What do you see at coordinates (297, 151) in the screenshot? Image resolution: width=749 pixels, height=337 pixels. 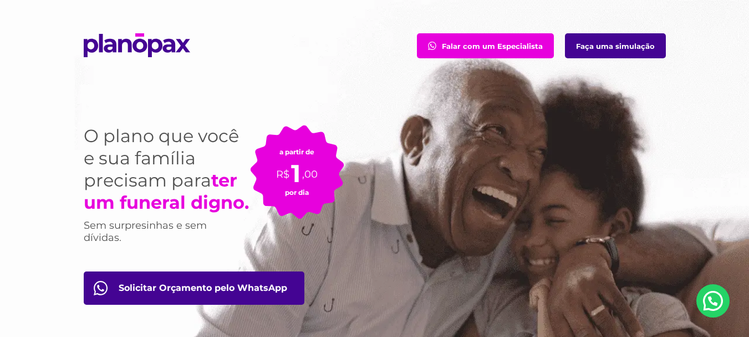 I see `small: a partir de` at bounding box center [297, 151].